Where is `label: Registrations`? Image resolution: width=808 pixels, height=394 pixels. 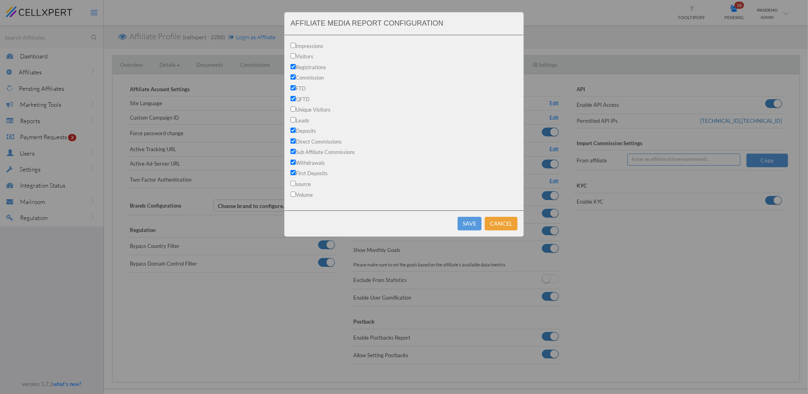 label: Registrations is located at coordinates (308, 67).